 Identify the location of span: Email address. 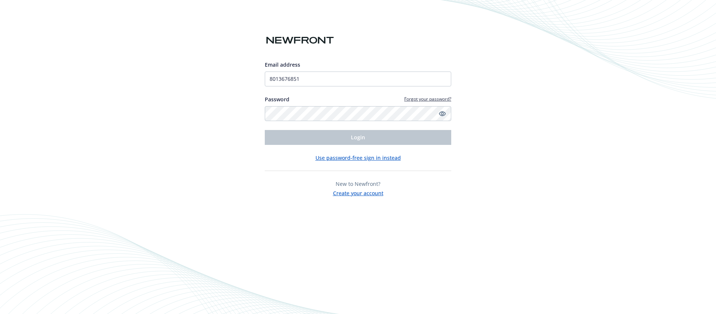
(282, 64).